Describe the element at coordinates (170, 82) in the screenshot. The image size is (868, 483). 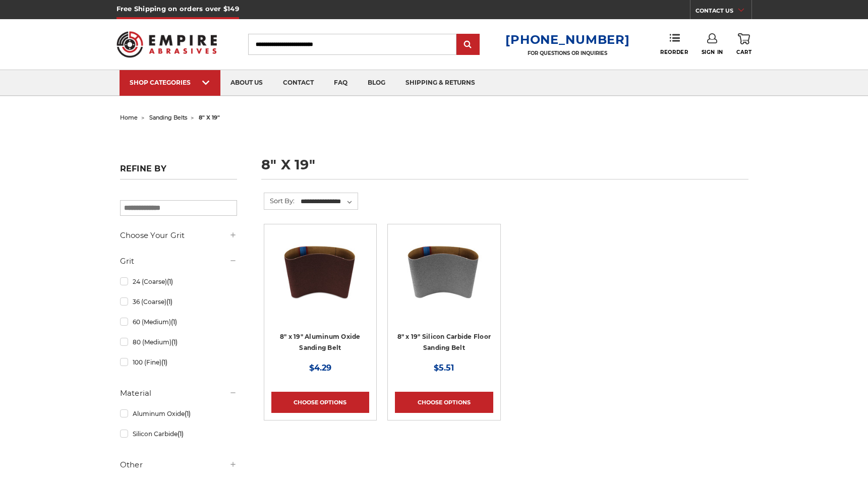
I see `div: SHOP CATEGORIES` at that location.